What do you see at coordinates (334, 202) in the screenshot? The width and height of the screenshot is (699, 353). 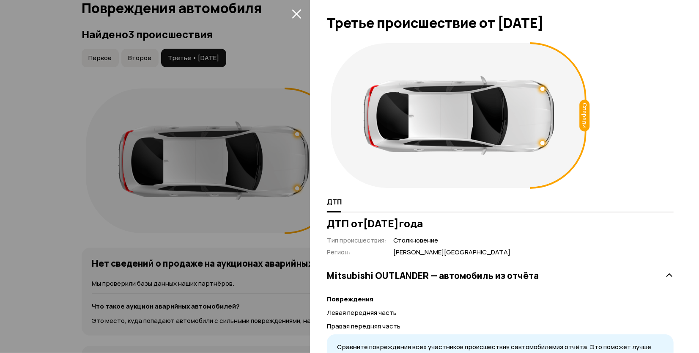 I see `span: ДТП` at bounding box center [334, 202].